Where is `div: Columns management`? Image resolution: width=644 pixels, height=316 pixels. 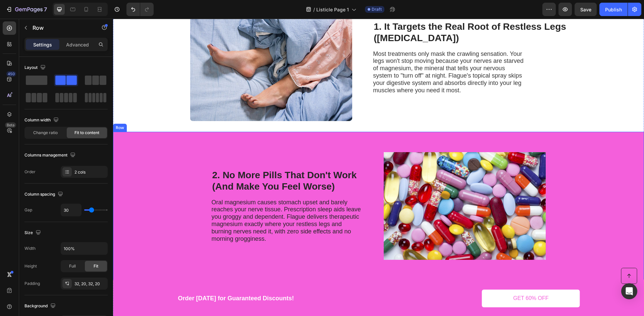
div: Columns management is located at coordinates (51, 155).